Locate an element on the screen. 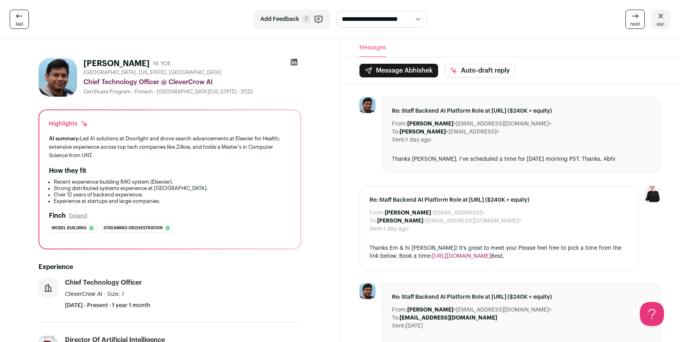 The width and height of the screenshot is (680, 342). button: Add Feedback F is located at coordinates (292, 19).